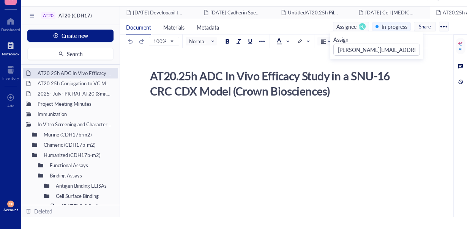 This screenshot has width=467, height=229. I want to click on span: MD, so click(11, 204).